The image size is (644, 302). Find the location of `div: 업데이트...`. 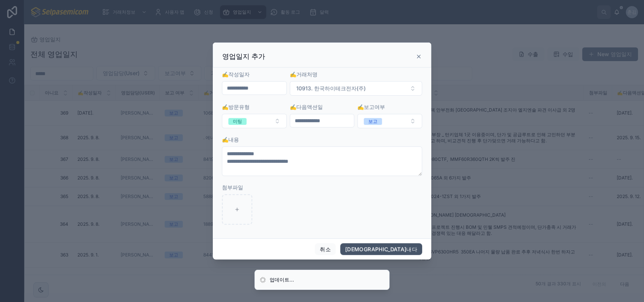

div: 업데이트... is located at coordinates (282, 280).